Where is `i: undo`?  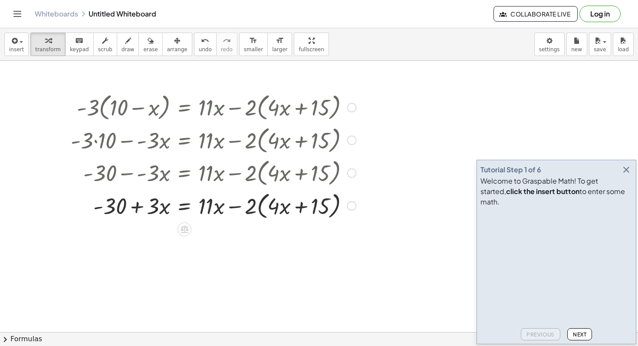 i: undo is located at coordinates (205, 41).